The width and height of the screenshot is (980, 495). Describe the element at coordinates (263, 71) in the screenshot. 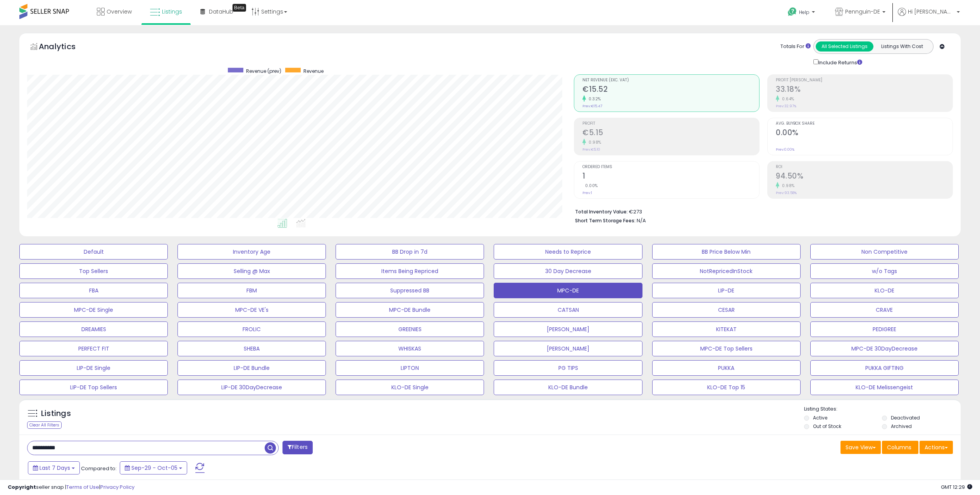

I see `span: Revenue (prev)` at that location.